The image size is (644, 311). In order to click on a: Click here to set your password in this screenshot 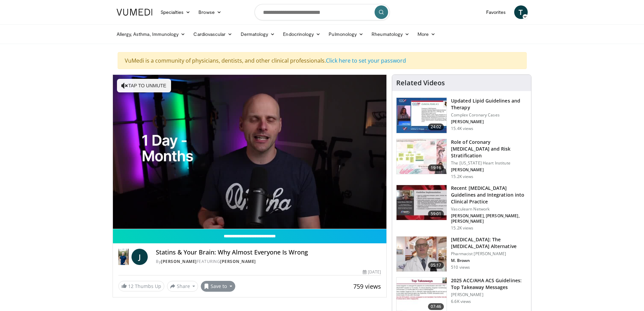, I will do `click(366, 60)`.